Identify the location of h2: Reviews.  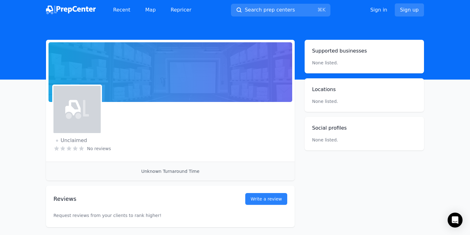
(139, 199).